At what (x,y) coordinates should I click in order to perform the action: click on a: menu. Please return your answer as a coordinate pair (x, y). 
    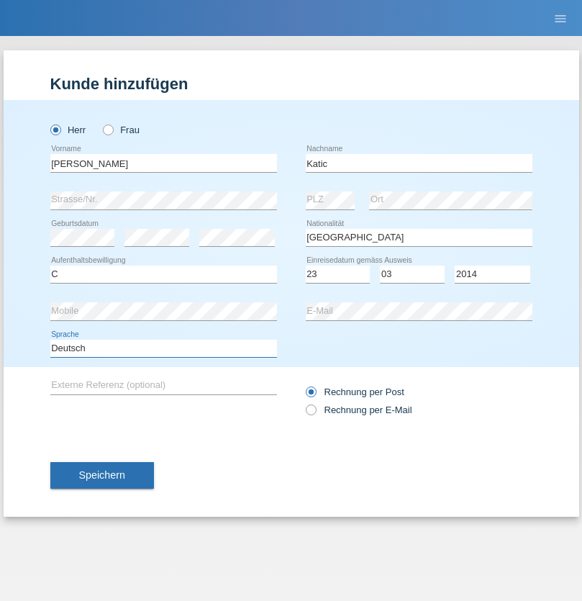
    Looking at the image, I should click on (561, 18).